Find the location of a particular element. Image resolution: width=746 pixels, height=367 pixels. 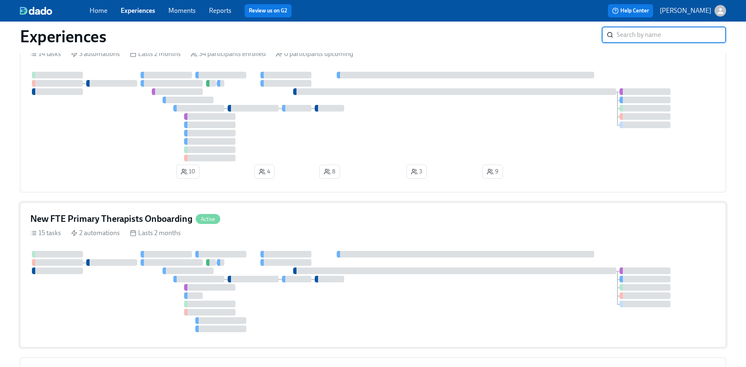

span: 10 is located at coordinates (188, 172).